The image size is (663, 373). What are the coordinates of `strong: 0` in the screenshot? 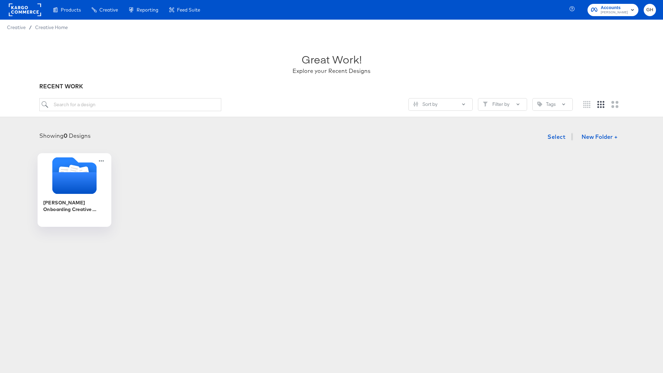 It's located at (65, 136).